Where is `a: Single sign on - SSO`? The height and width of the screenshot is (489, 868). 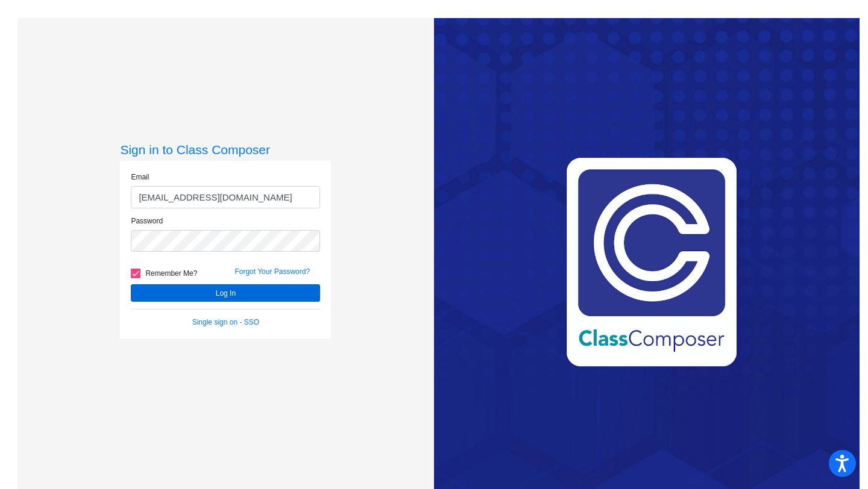 a: Single sign on - SSO is located at coordinates (226, 322).